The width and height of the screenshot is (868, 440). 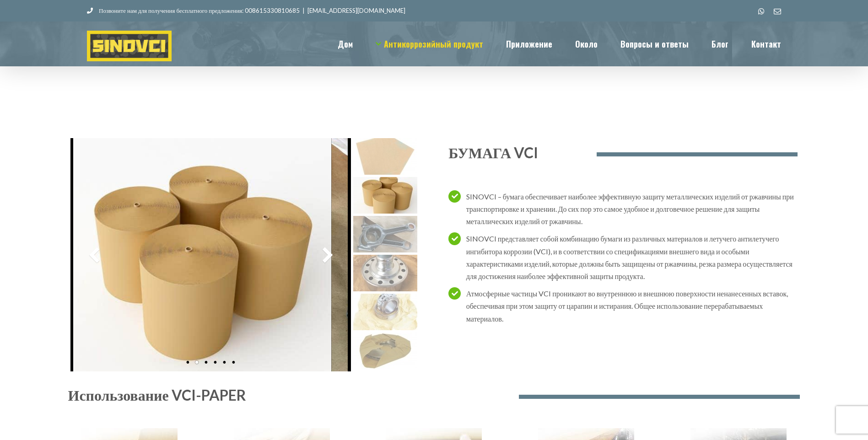 I want to click on font: Позвоните нам для получения бесплатного предложения: 008615330810685, so click(x=199, y=10).